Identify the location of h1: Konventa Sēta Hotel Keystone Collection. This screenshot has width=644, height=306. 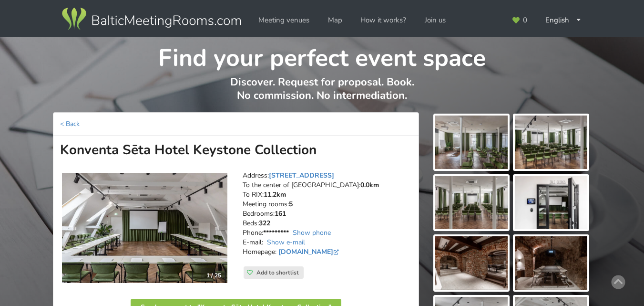
(236, 150).